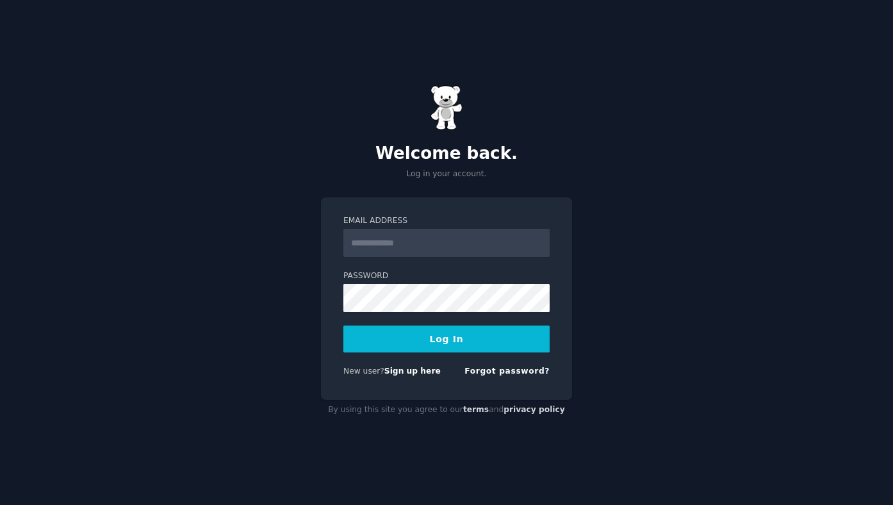 This screenshot has height=505, width=893. Describe the element at coordinates (447, 276) in the screenshot. I see `label: Password` at that location.